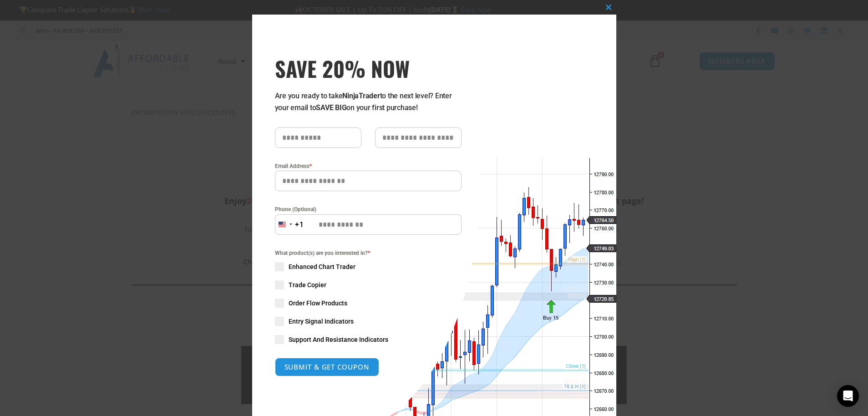 Image resolution: width=868 pixels, height=416 pixels. I want to click on label: Email Address, so click(368, 166).